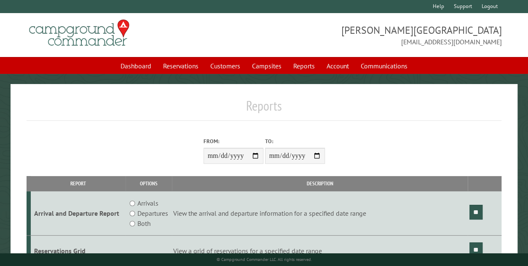 The height and width of the screenshot is (266, 528). Describe the element at coordinates (264, 109) in the screenshot. I see `h1: Reports` at that location.